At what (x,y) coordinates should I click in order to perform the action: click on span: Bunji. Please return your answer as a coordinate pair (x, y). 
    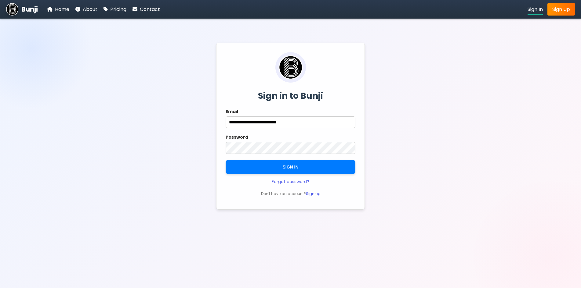
    Looking at the image, I should click on (30, 9).